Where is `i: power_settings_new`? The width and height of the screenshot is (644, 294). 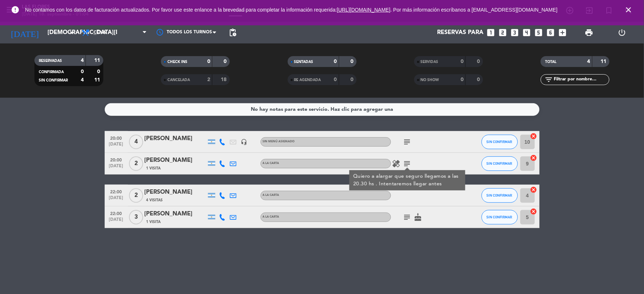 i: power_settings_new is located at coordinates (622, 32).